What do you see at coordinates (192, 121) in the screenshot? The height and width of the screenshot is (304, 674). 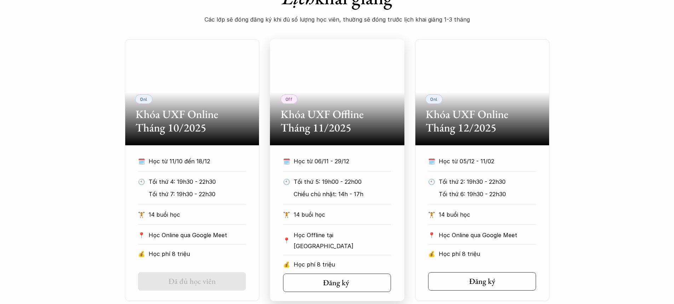 I see `h2: Khóa UXF Online Tháng 10/2025` at bounding box center [192, 121].